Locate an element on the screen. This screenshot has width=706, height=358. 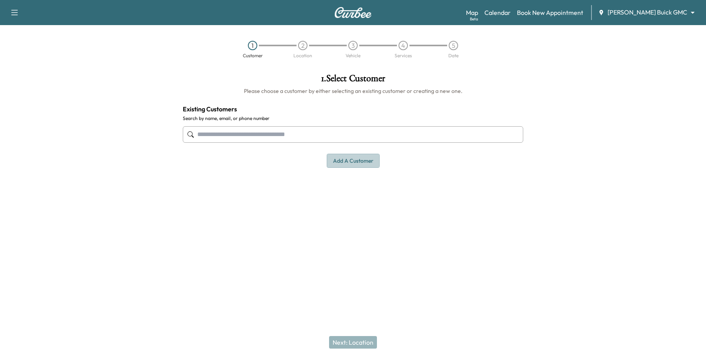
a: Book New Appointment is located at coordinates (550, 13).